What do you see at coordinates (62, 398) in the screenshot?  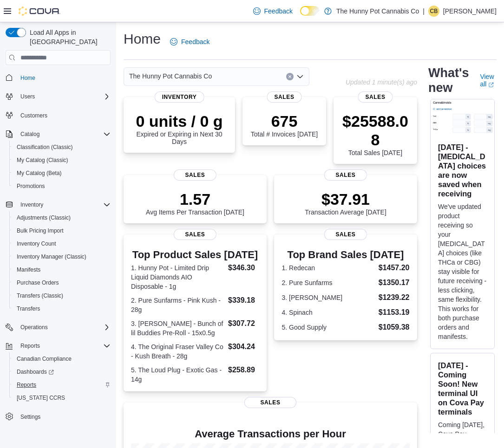 I see `span: Washington CCRS` at bounding box center [62, 398].